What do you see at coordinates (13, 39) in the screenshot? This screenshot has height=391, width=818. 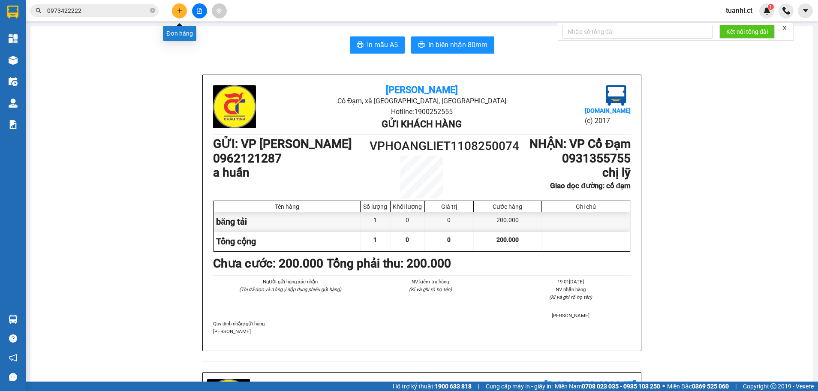 I see `img: dashboard-icon` at bounding box center [13, 39].